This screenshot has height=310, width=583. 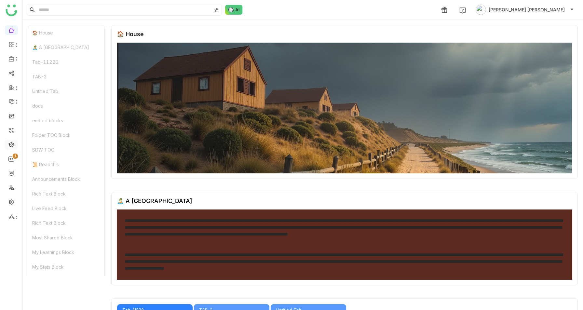 What do you see at coordinates (66, 179) in the screenshot?
I see `div: Announcements Block` at bounding box center [66, 179].